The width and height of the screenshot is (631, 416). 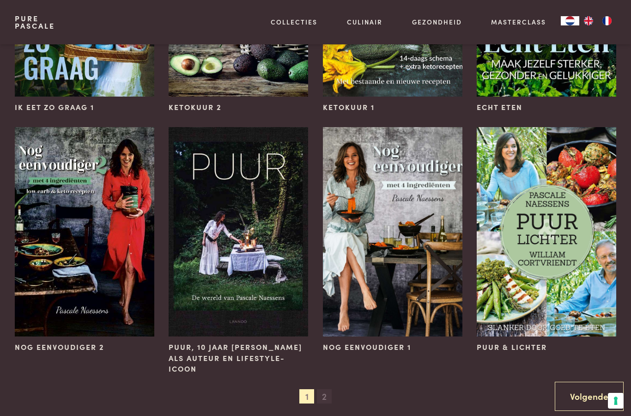 What do you see at coordinates (597, 21) in the screenshot?
I see `ul: Language list` at bounding box center [597, 21].